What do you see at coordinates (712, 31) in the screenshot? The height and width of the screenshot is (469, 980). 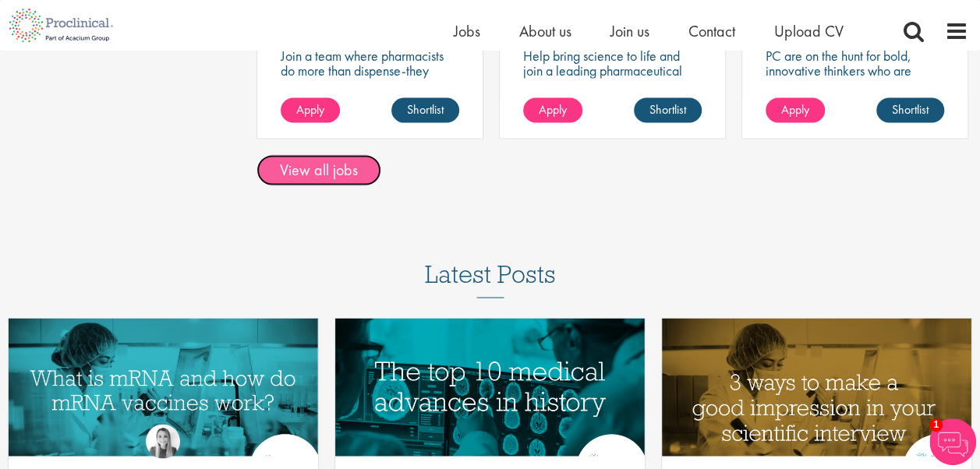 I see `a: Contact` at bounding box center [712, 31].